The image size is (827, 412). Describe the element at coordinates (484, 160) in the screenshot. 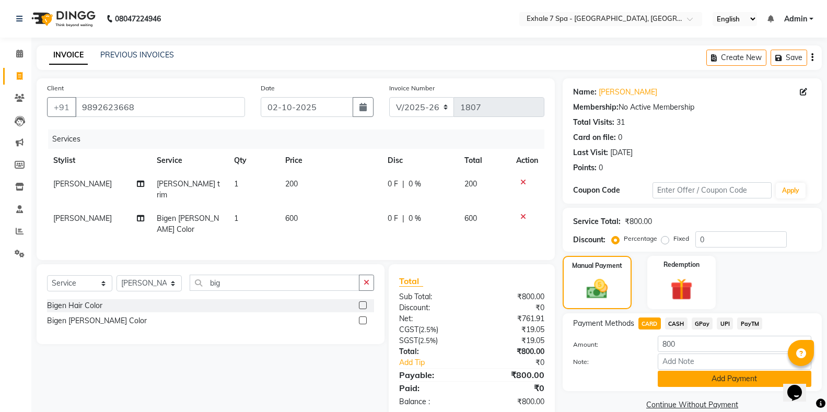

I see `th: Total` at that location.